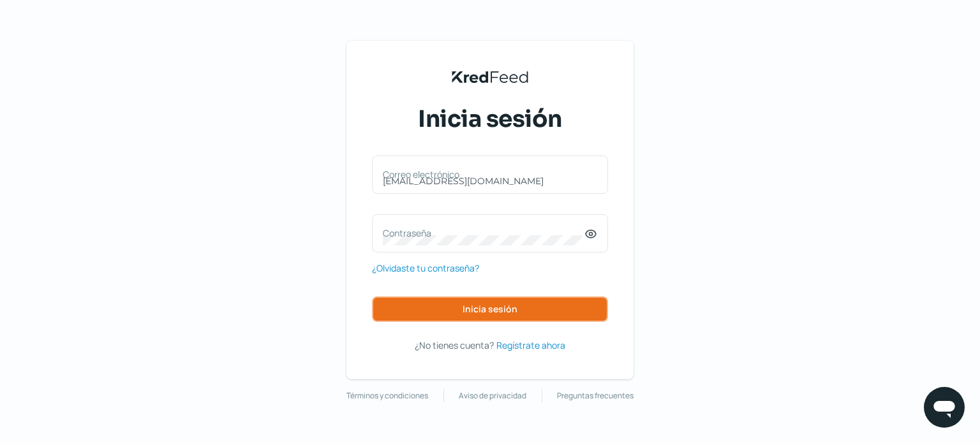 This screenshot has width=980, height=443. What do you see at coordinates (531, 345) in the screenshot?
I see `span: Regístrate ahora` at bounding box center [531, 345].